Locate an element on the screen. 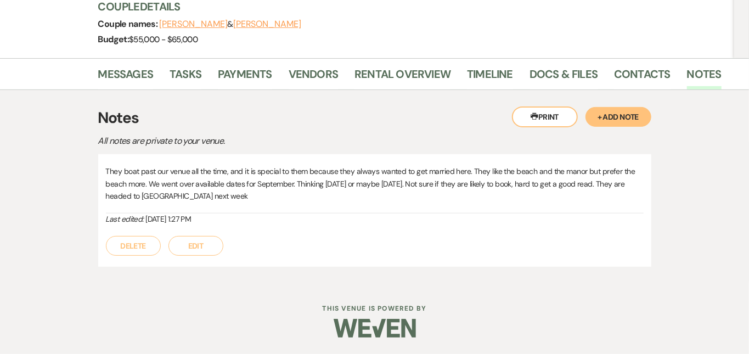 The height and width of the screenshot is (354, 749). button: + Add Note is located at coordinates (618, 117).